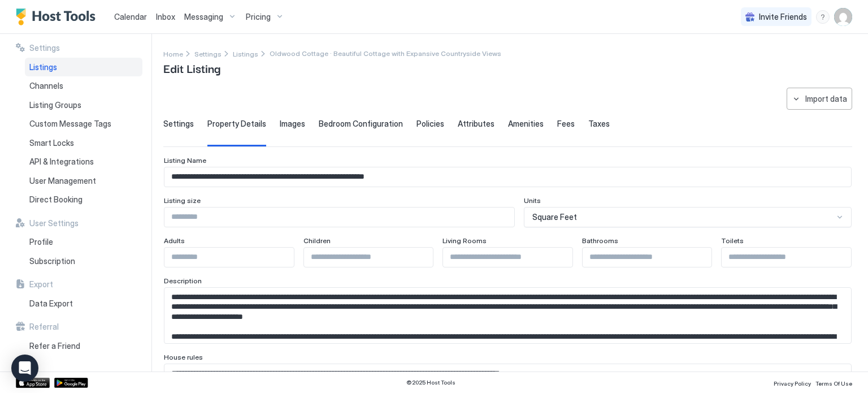 The height and width of the screenshot is (393, 868). Describe the element at coordinates (192, 68) in the screenshot. I see `span: Edit Listing` at that location.